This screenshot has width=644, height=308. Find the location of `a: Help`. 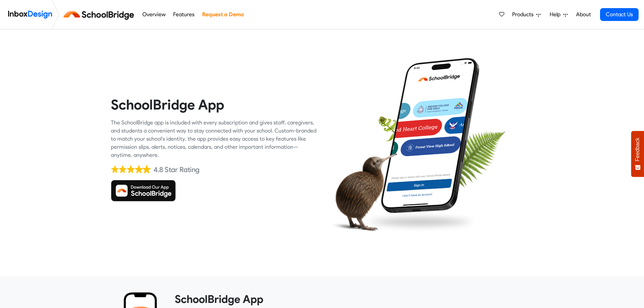

a: Help is located at coordinates (558, 14).